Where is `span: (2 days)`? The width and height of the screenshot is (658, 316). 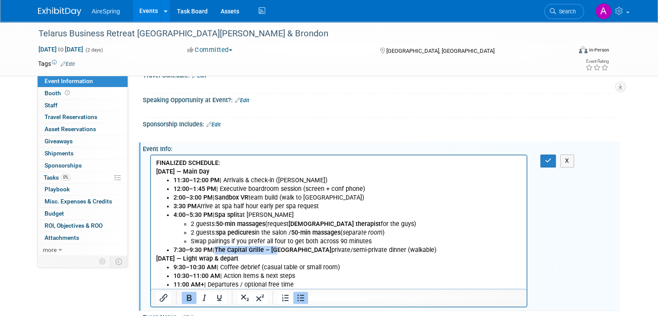
span: (2 days) is located at coordinates (94, 50).